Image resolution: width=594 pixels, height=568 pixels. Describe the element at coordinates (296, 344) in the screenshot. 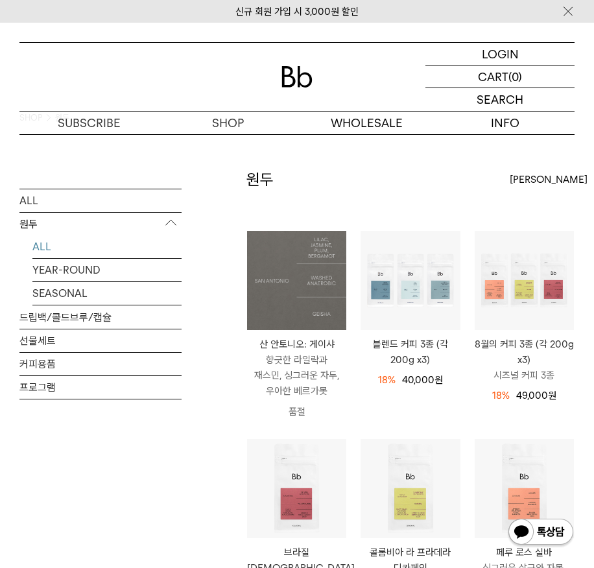

I see `p: 산 안토니오: 게이샤` at that location.